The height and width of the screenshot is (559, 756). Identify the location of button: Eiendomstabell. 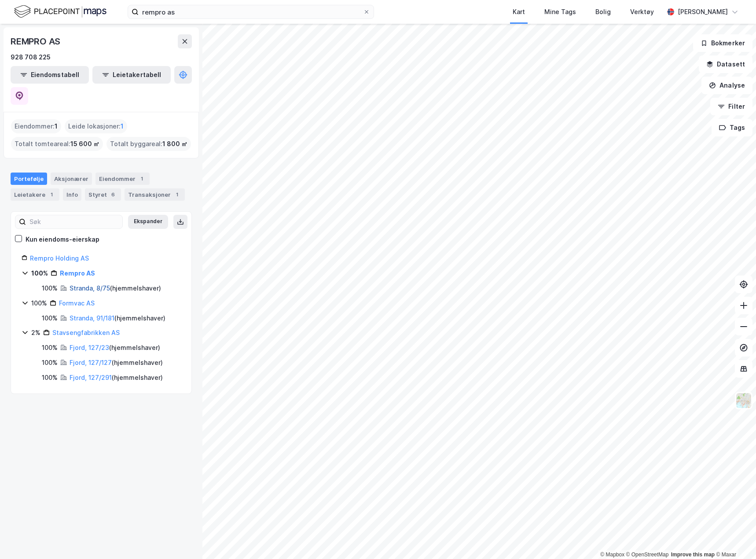
(50, 75).